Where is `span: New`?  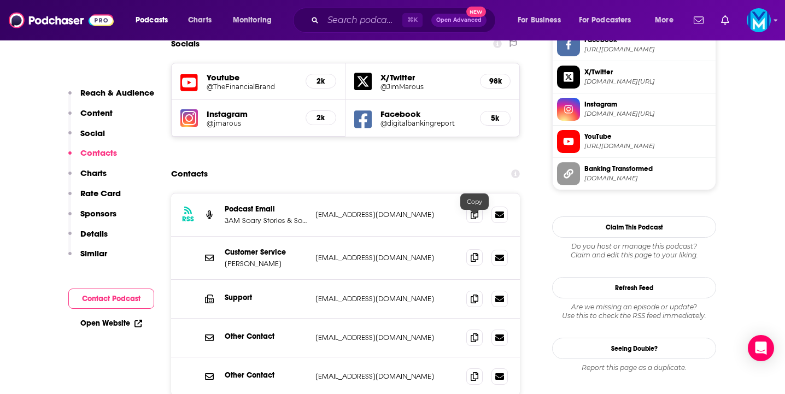
span: New is located at coordinates (476, 11).